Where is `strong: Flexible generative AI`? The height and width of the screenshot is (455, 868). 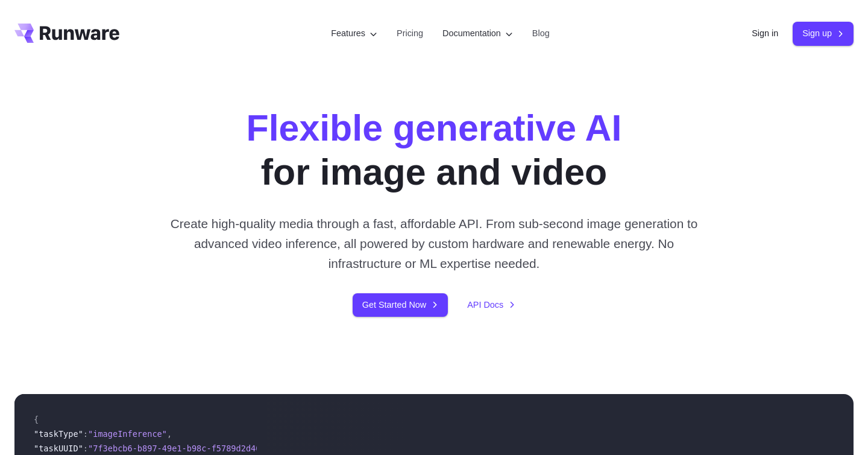 strong: Flexible generative AI is located at coordinates (434, 128).